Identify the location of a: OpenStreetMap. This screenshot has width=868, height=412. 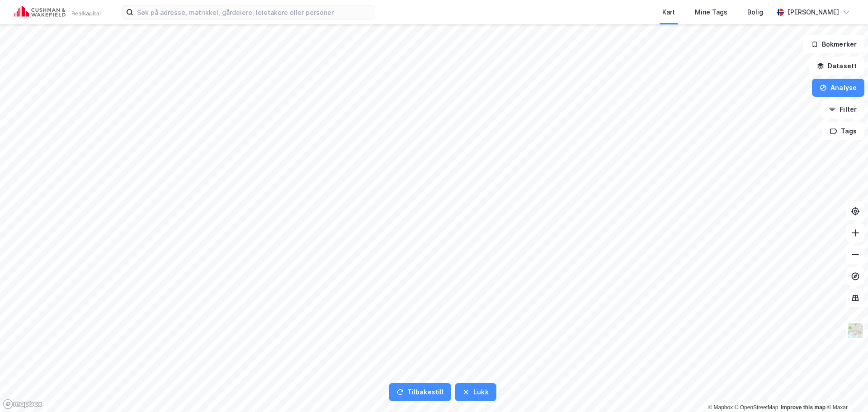
(757, 408).